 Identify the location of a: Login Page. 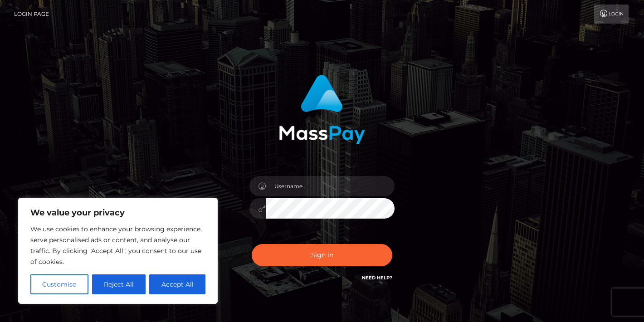
(31, 14).